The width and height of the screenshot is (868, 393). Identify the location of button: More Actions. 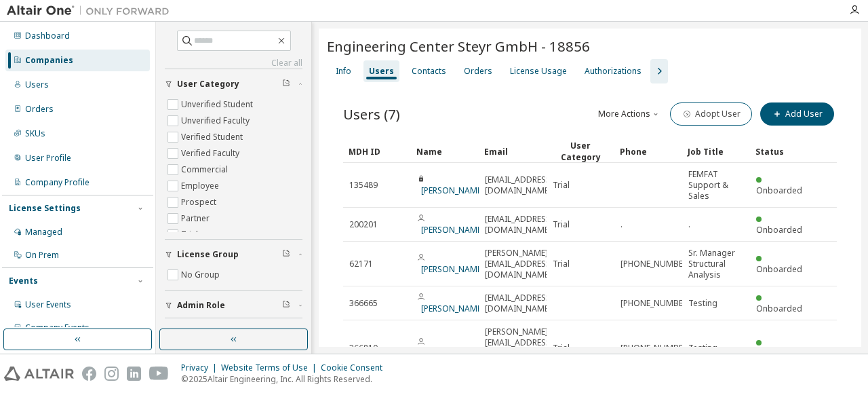
(630, 114).